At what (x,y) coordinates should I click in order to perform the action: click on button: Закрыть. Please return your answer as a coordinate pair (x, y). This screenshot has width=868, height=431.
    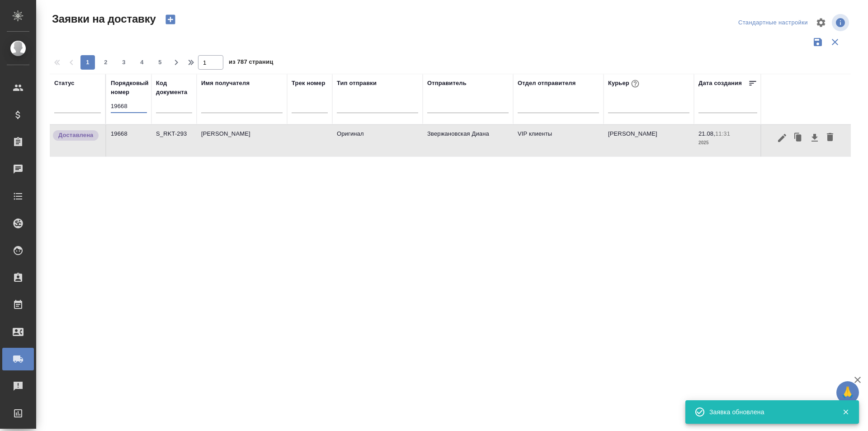
    Looking at the image, I should click on (846, 411).